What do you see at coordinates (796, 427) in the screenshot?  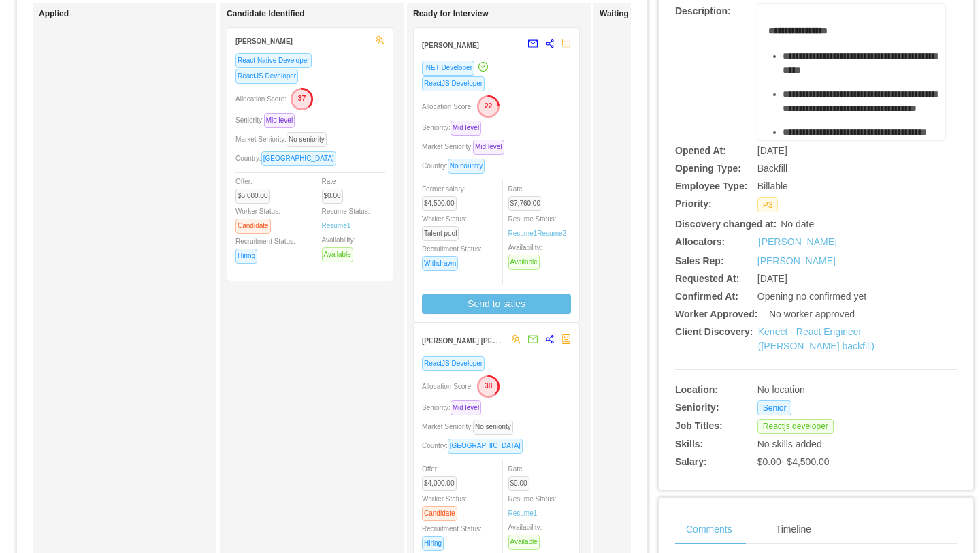 I see `span: Reactjs developer` at bounding box center [796, 427].